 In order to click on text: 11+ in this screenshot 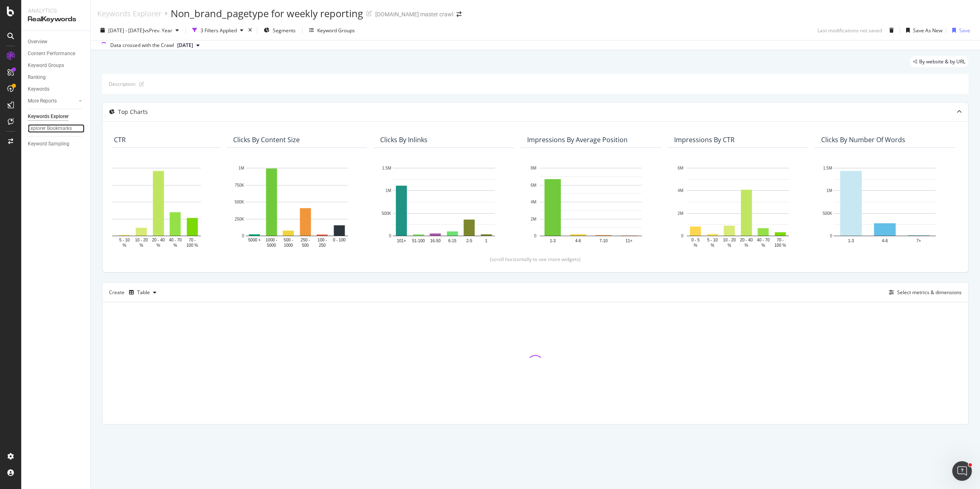, I will do `click(629, 241)`.